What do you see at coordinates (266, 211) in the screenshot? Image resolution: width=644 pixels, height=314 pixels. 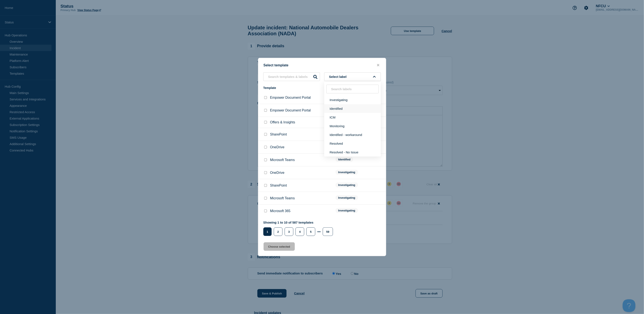 I see `input: Microsoft 365 checkbox` at bounding box center [266, 211].